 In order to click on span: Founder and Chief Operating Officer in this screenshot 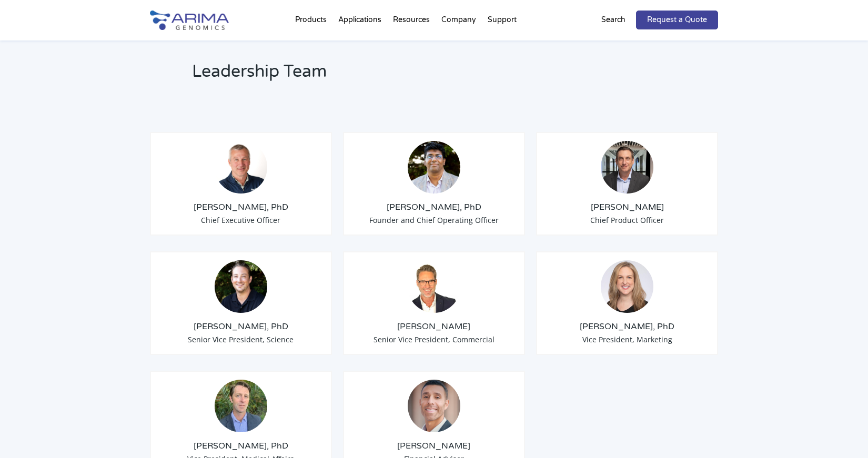, I will do `click(434, 220)`.